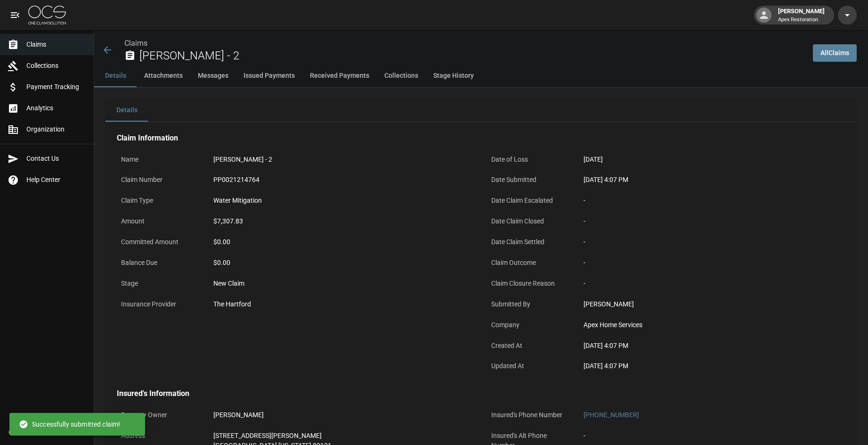 The height and width of the screenshot is (445, 868). Describe the element at coordinates (481, 110) in the screenshot. I see `div: details tabs` at that location.